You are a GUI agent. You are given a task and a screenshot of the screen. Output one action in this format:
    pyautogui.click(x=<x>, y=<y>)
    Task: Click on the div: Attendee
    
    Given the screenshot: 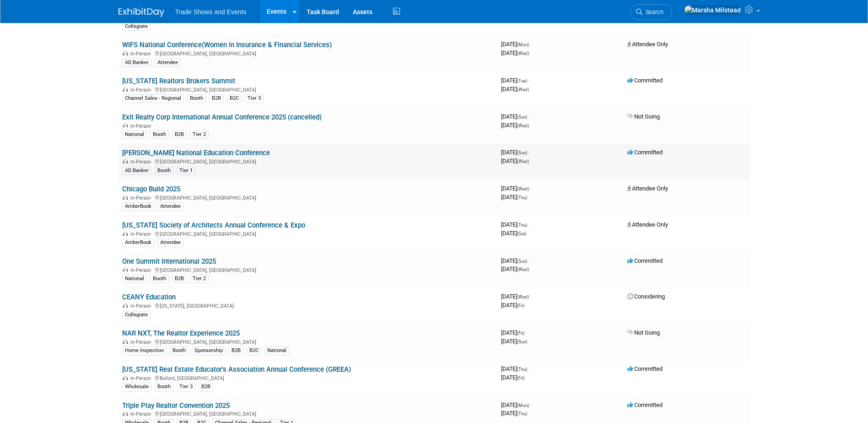 What is the action you would take?
    pyautogui.click(x=170, y=206)
    